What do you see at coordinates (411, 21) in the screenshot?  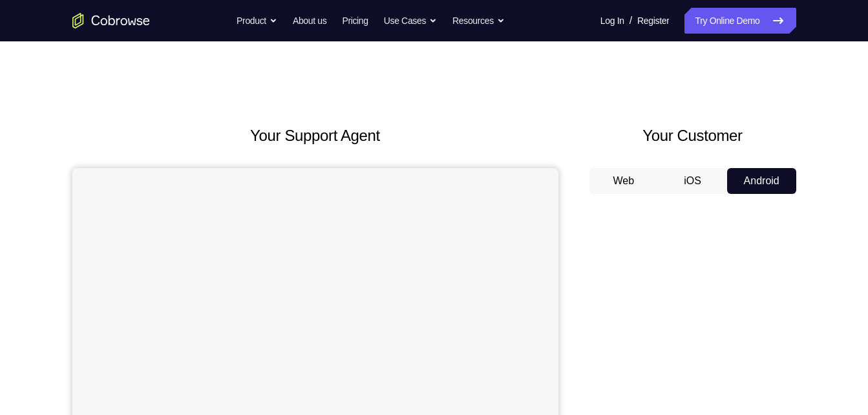 I see `button: Use Cases` at bounding box center [411, 21].